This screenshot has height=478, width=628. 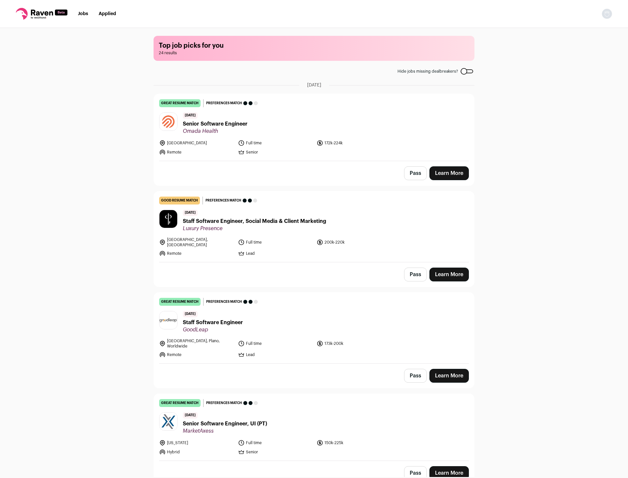 I want to click on h1: Top job picks for you, so click(x=314, y=46).